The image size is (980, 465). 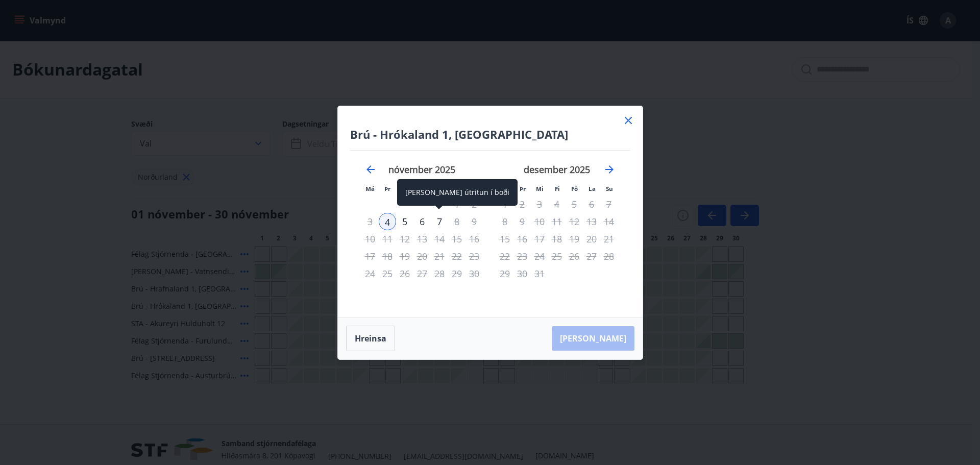 I want to click on td: Not available. laugardagur, 27. desember 2025, so click(x=591, y=256).